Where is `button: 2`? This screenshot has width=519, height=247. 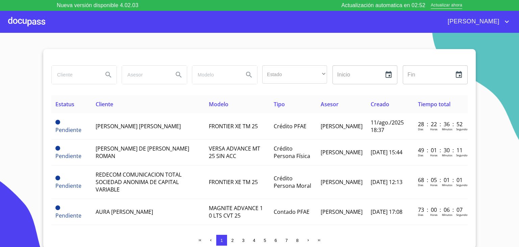
button: 2 is located at coordinates (232, 240).